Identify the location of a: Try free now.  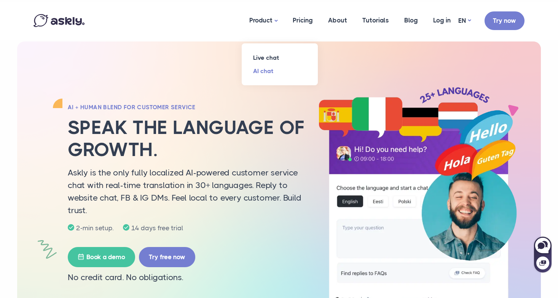
(167, 257).